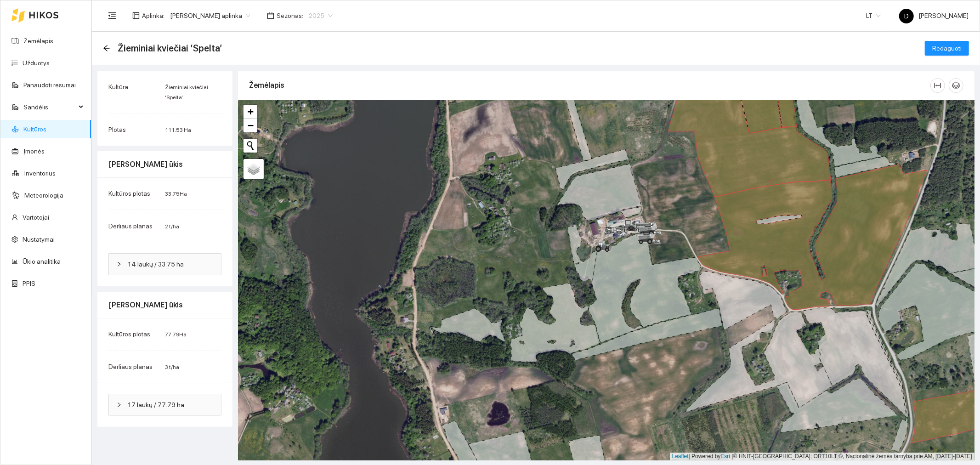  Describe the element at coordinates (251, 125) in the screenshot. I see `a: Zoom out` at that location.